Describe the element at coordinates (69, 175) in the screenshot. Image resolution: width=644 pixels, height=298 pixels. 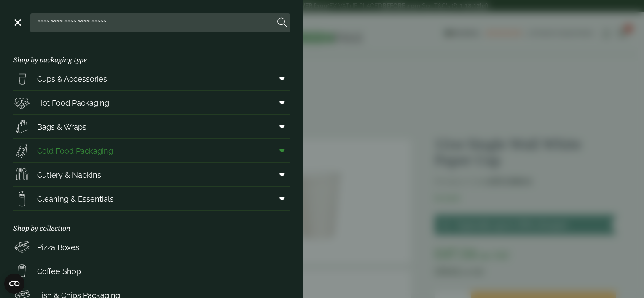
I see `span: Cutlery & Napkins` at that location.